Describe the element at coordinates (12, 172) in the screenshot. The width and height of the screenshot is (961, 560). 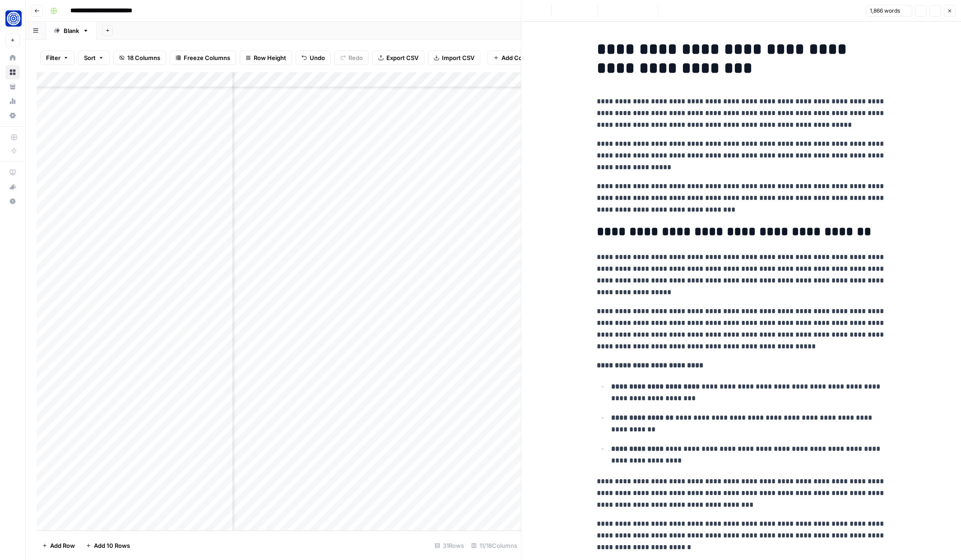
I see `a: AirOps Academy` at that location.